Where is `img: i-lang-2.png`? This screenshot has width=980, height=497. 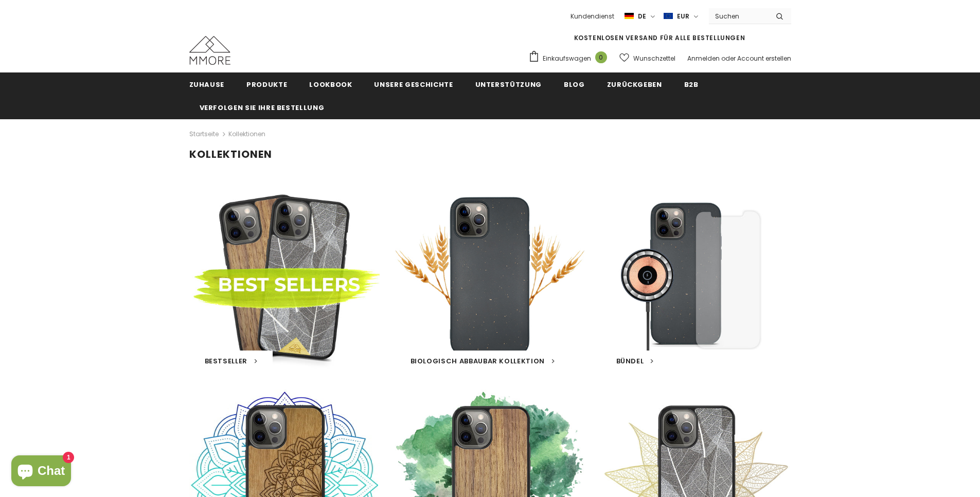 img: i-lang-2.png is located at coordinates (629, 16).